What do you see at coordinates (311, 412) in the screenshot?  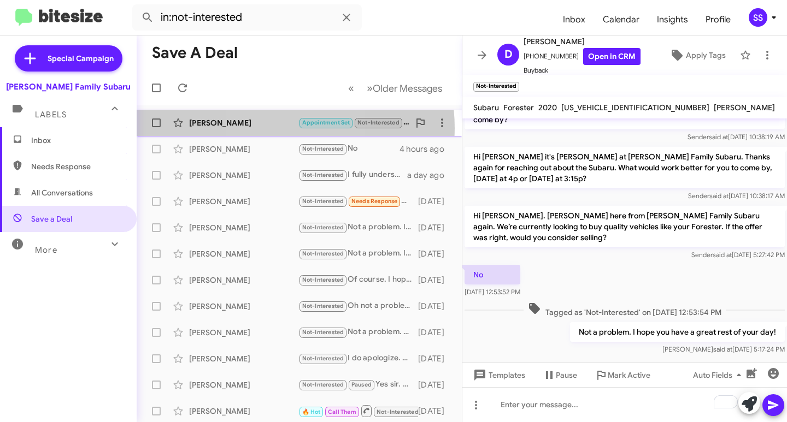 I see `span: 🔥 Hot` at bounding box center [311, 412].